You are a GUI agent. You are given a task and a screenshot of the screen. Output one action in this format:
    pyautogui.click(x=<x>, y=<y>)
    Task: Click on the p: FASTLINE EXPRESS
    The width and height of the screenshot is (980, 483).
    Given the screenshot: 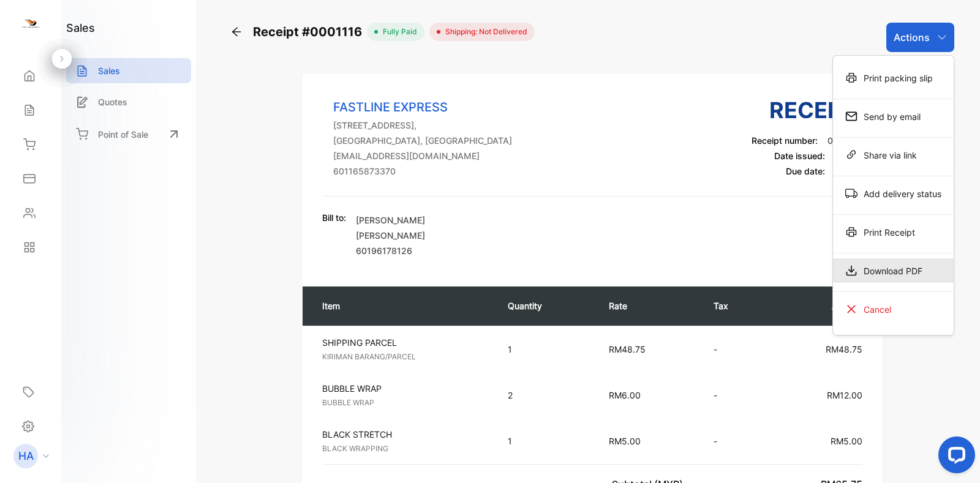 What is the action you would take?
    pyautogui.click(x=422, y=107)
    